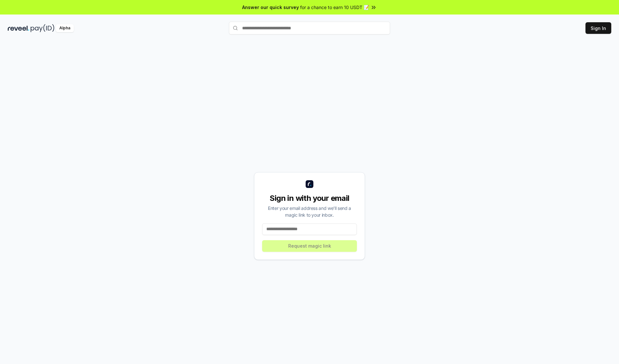  What do you see at coordinates (335, 7) in the screenshot?
I see `span: for a chance to earn 10 USDT 📝` at bounding box center [335, 7].